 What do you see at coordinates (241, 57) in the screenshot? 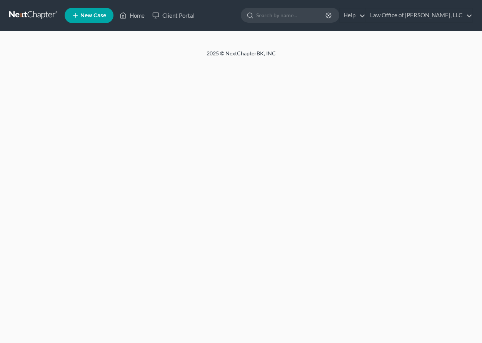
I see `div: 2025 © NextChapterBK, INC` at bounding box center [241, 57].